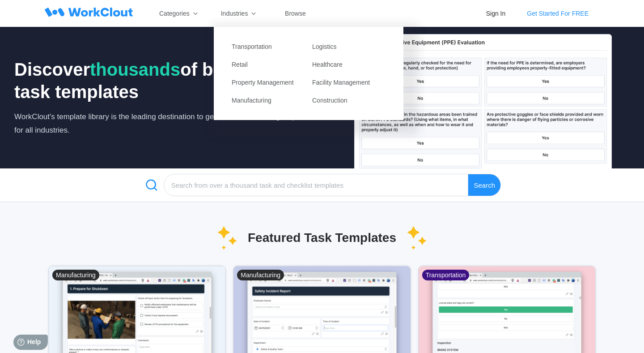 The image size is (644, 353). Describe the element at coordinates (175, 13) in the screenshot. I see `div: Categories` at that location.